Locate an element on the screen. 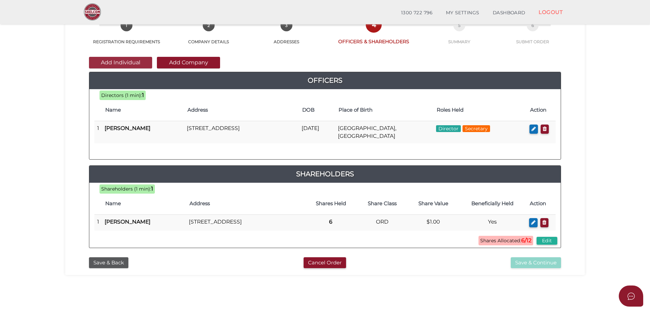 The image size is (650, 310). button: Cancel Order is located at coordinates (325, 262).